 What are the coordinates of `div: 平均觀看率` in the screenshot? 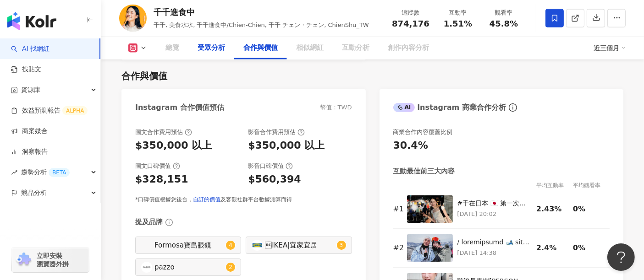 It's located at (592, 185).